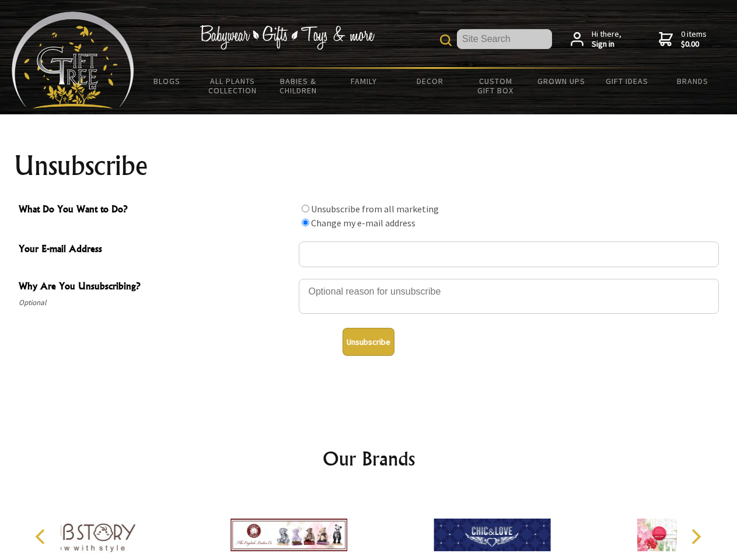 The height and width of the screenshot is (560, 737). What do you see at coordinates (369, 459) in the screenshot?
I see `h2: Our Brands` at bounding box center [369, 459].